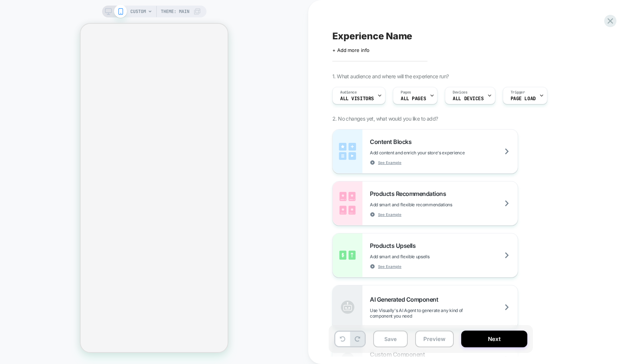 The height and width of the screenshot is (364, 635). Describe the element at coordinates (138, 12) in the screenshot. I see `span: CUSTOM` at that location.